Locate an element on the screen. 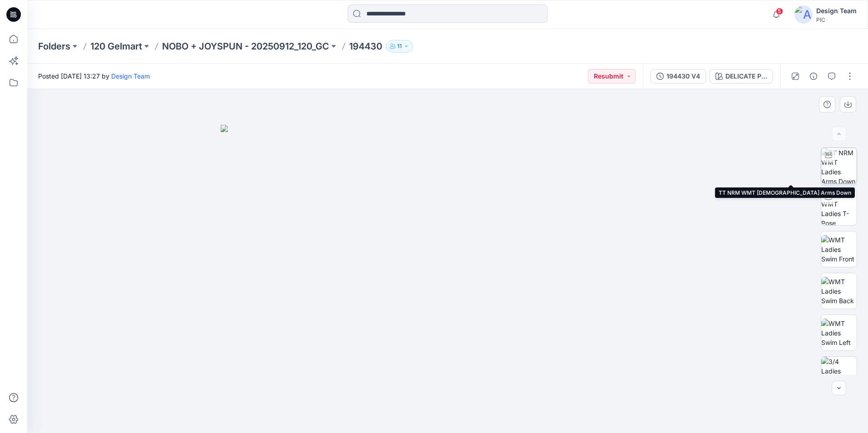 The image size is (868, 433). img: WMT Ladies Swim Back is located at coordinates (838, 291).